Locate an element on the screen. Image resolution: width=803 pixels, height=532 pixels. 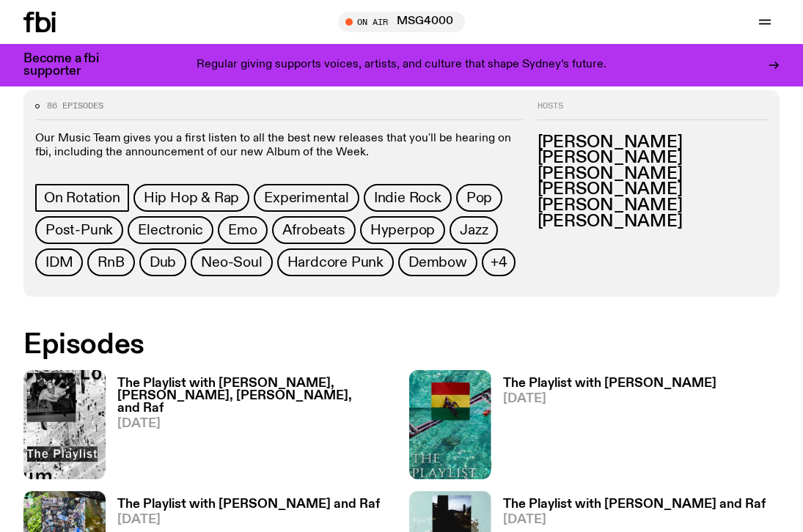
a: Dembow is located at coordinates (438, 262).